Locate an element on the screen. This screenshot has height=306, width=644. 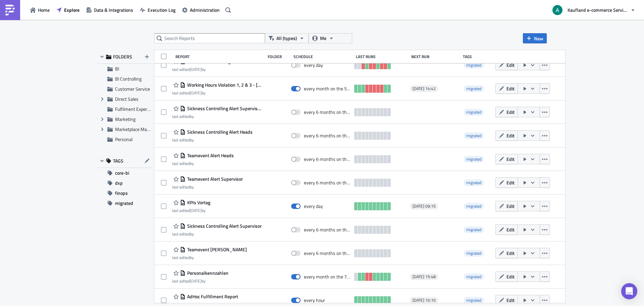
div: every hour is located at coordinates (314, 301).